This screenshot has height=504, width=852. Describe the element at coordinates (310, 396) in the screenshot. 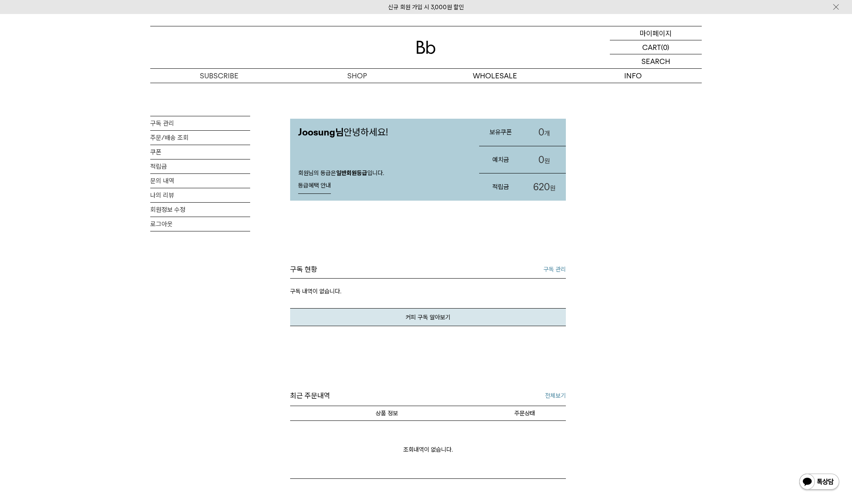

I see `span: 최근 주문내역` at that location.